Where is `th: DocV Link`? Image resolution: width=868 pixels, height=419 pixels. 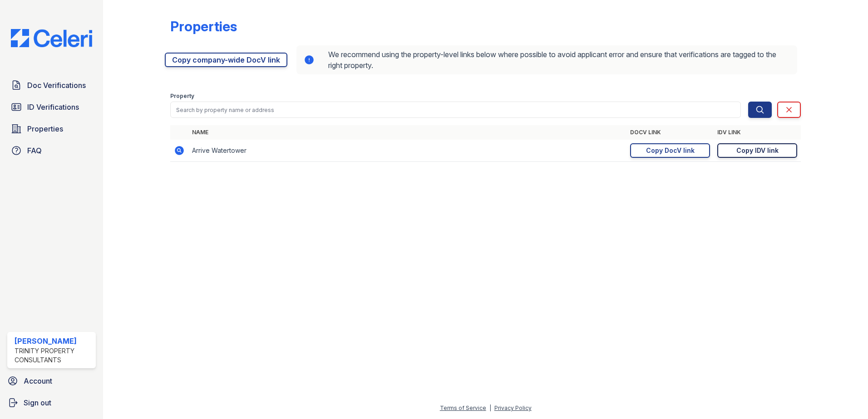
th: DocV Link is located at coordinates (670, 132).